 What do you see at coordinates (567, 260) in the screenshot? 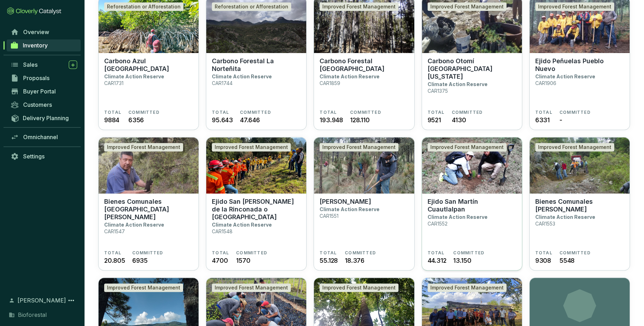
I see `span: 5548` at bounding box center [567, 260].